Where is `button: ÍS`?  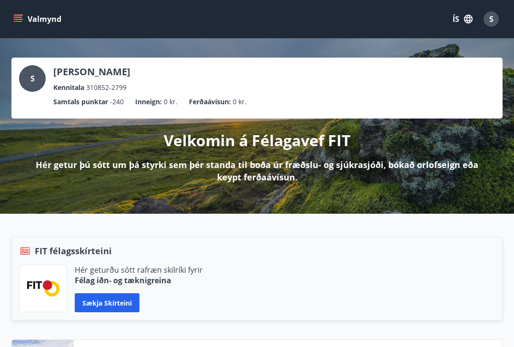
button: ÍS is located at coordinates (463, 19).